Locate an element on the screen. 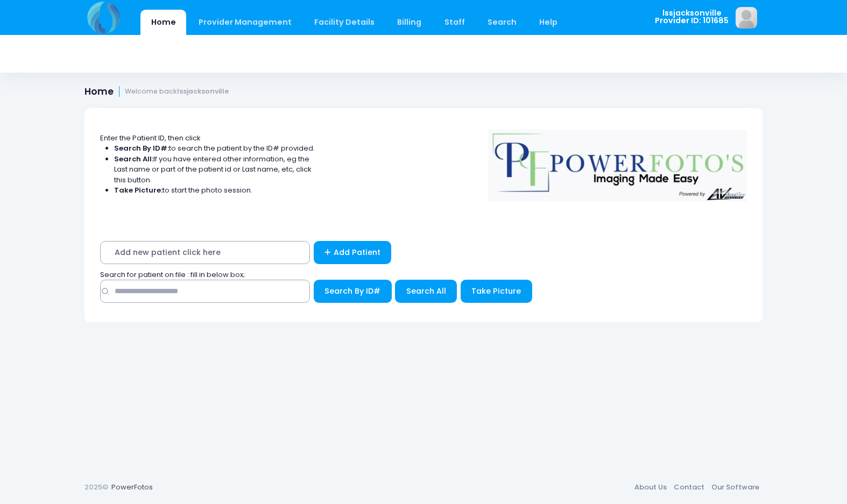 The width and height of the screenshot is (847, 504). a: Add Patient is located at coordinates (353, 252).